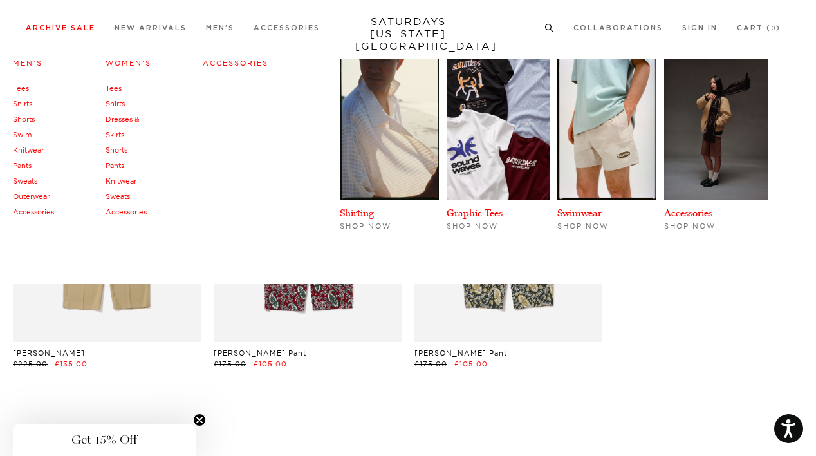 Image resolution: width=816 pixels, height=456 pixels. I want to click on a: Shirting, so click(357, 212).